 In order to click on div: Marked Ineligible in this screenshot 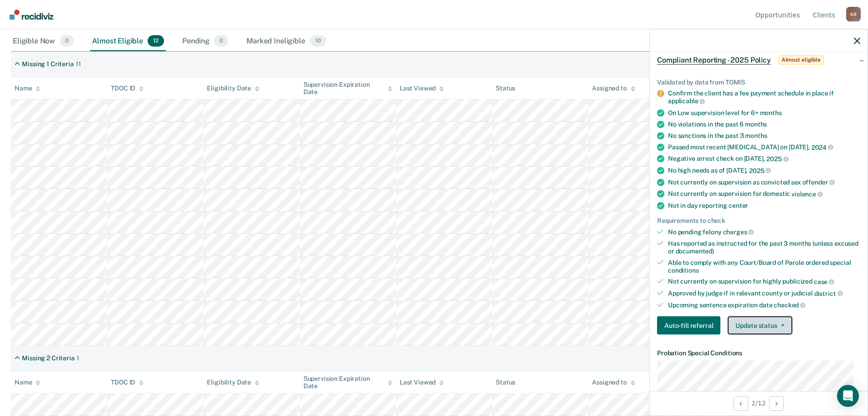, I will do `click(286, 41)`.